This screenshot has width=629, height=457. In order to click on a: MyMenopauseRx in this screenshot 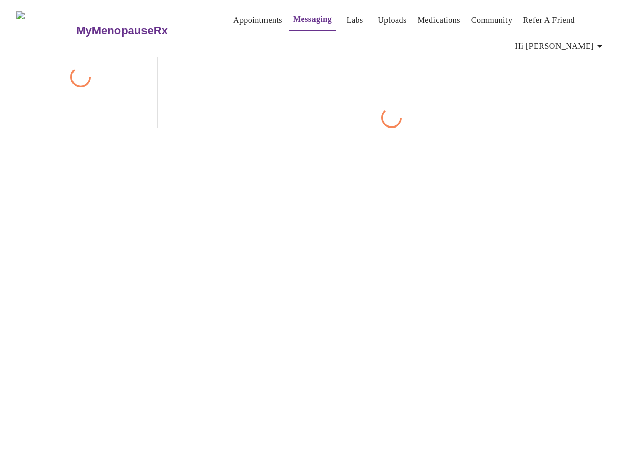, I will do `click(142, 31)`.